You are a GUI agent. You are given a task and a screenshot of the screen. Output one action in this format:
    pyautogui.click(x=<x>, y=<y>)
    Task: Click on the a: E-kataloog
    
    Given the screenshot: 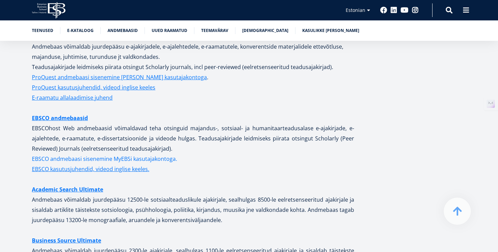 What is the action you would take?
    pyautogui.click(x=80, y=31)
    